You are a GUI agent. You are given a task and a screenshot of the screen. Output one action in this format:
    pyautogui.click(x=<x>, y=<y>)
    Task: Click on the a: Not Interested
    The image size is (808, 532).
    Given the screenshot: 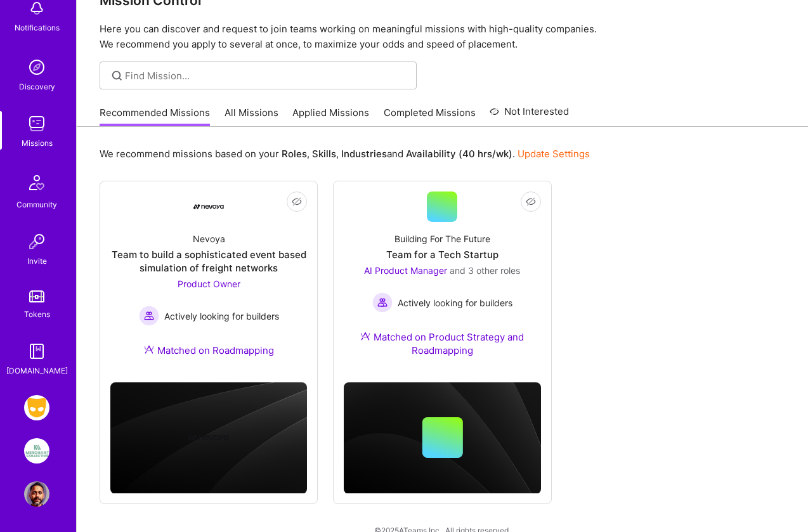 What is the action you would take?
    pyautogui.click(x=529, y=115)
    